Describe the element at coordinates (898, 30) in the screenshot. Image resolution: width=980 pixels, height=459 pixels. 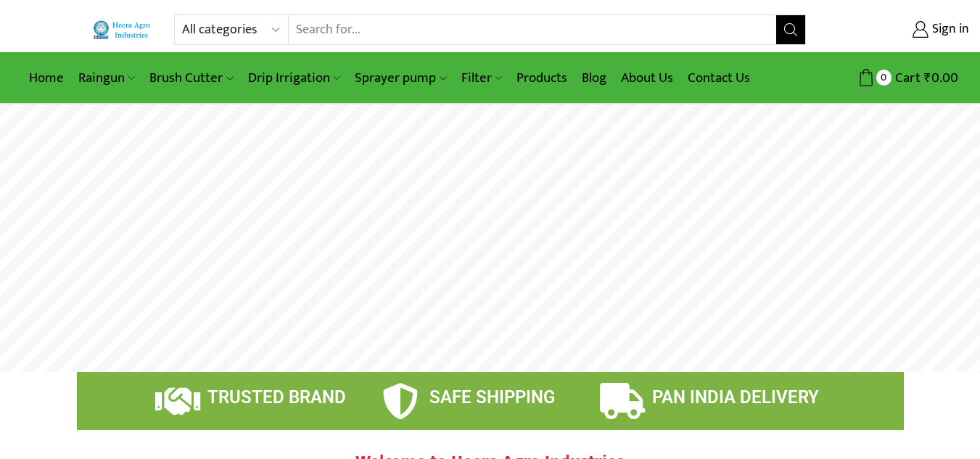
I see `a: Sign in` at that location.